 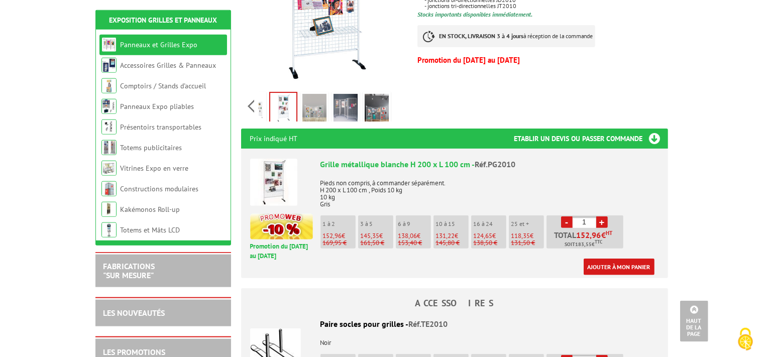 What do you see at coordinates (746, 340) in the screenshot?
I see `button: Cookies (fenêtre modale)` at bounding box center [746, 340].